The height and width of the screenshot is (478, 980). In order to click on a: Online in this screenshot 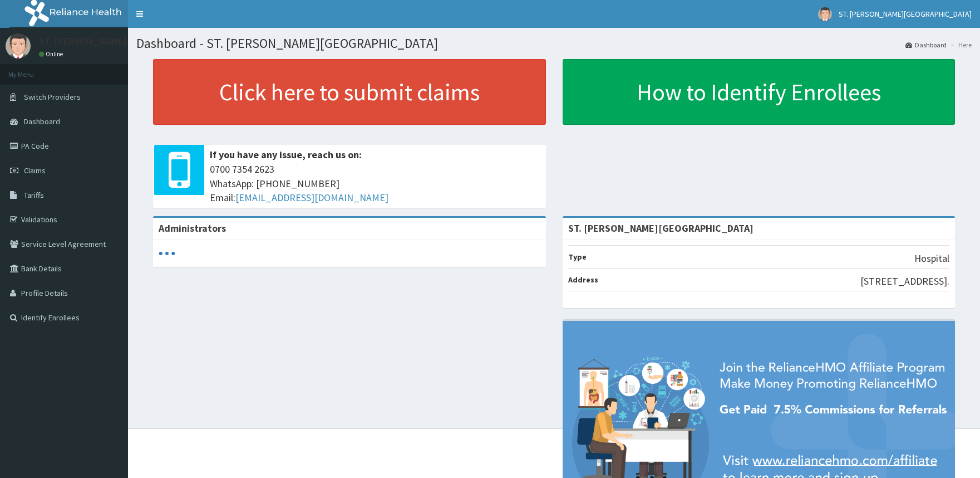, I will do `click(52, 54)`.